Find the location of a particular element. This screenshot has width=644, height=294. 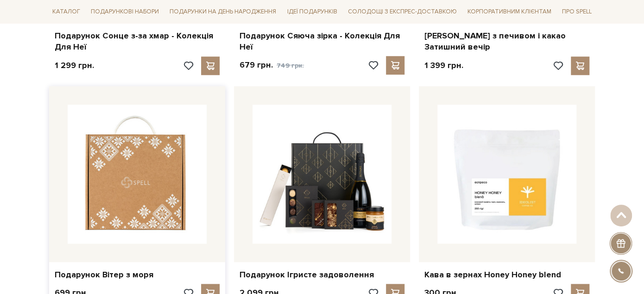

a: Подарунок Ігристе задоволення is located at coordinates (322, 275).